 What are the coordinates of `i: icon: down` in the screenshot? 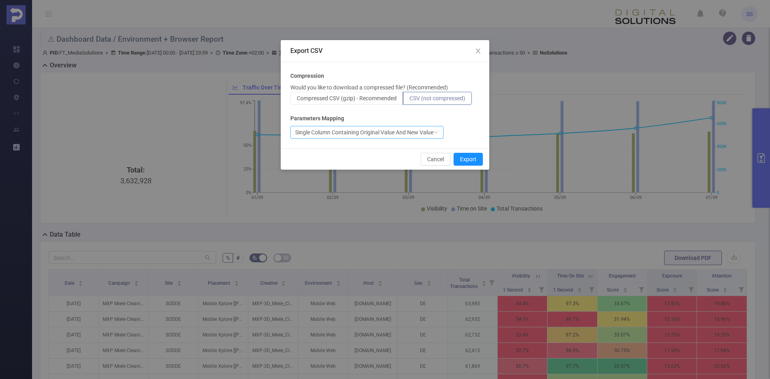 It's located at (437, 133).